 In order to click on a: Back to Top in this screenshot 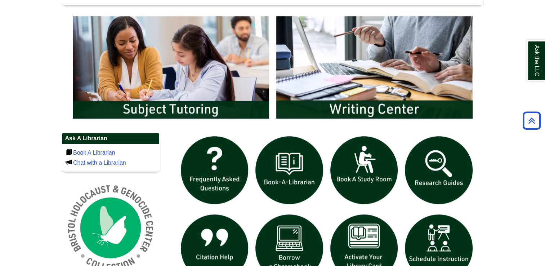, I will do `click(532, 120)`.